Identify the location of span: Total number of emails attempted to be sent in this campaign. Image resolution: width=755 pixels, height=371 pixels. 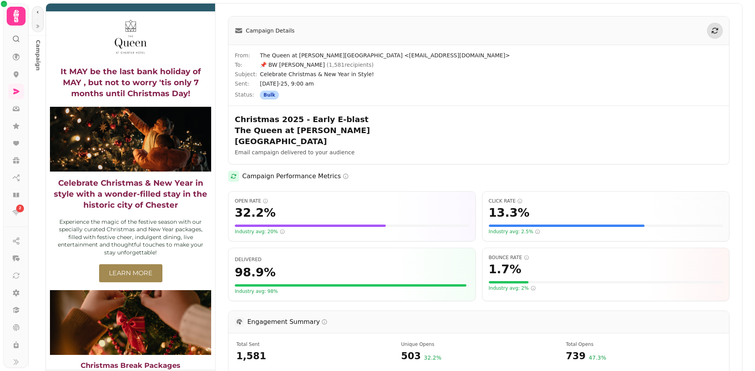
(314, 345).